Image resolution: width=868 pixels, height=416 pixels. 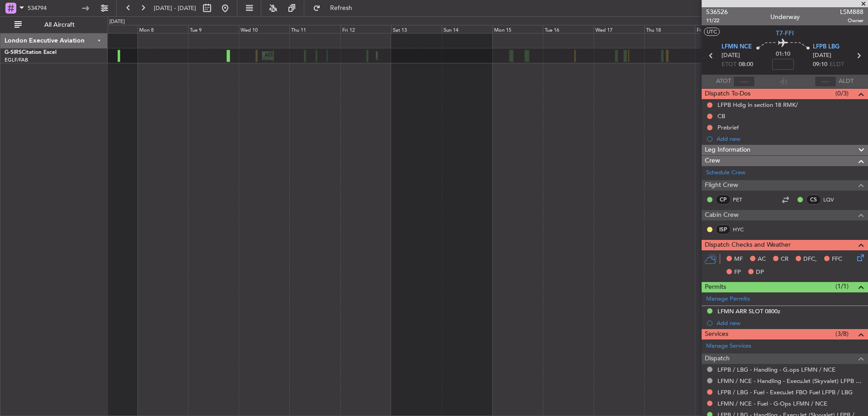 I want to click on input: Trip Number, so click(x=54, y=8).